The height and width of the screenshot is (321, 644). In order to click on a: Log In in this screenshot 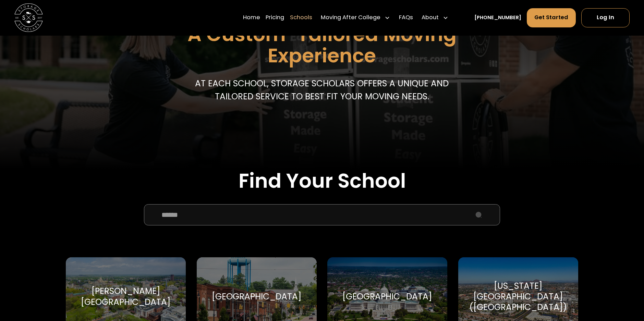, I will do `click(605, 18)`.